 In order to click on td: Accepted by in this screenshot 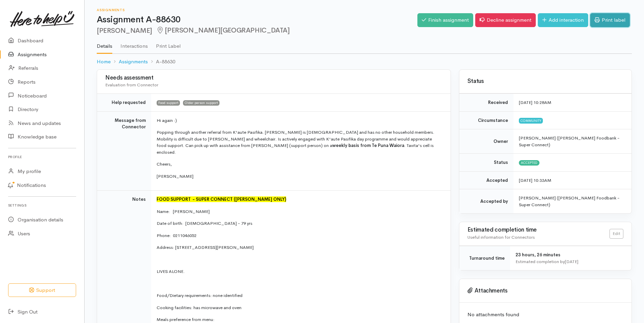, I will do `click(487, 201)`.